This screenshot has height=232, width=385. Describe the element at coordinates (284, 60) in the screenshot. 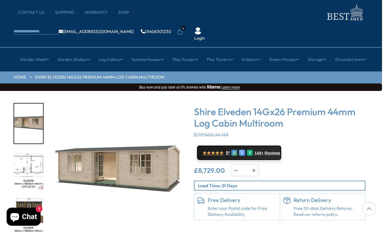

I see `a: Green Houses` at that location.